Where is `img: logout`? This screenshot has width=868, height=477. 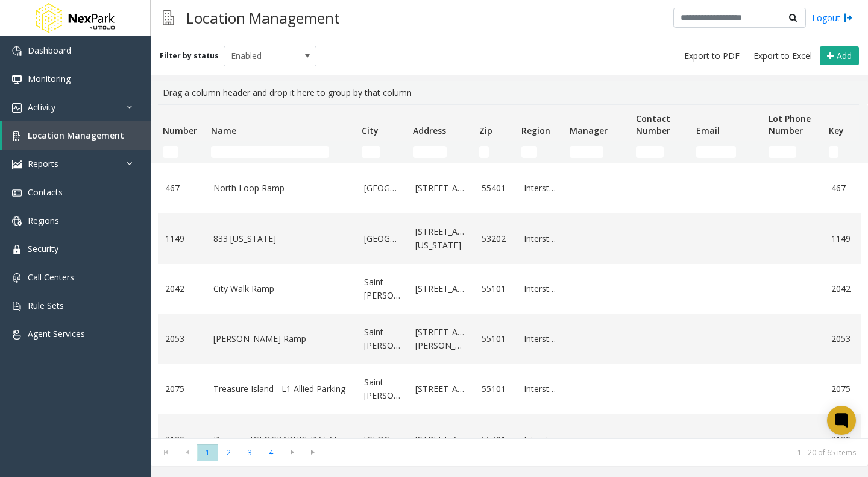 img: logout is located at coordinates (848, 18).